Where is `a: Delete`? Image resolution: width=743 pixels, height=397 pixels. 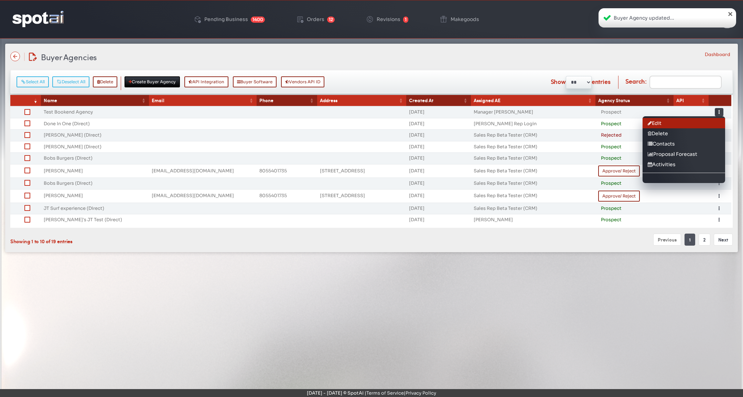
a: Delete is located at coordinates (684, 133).